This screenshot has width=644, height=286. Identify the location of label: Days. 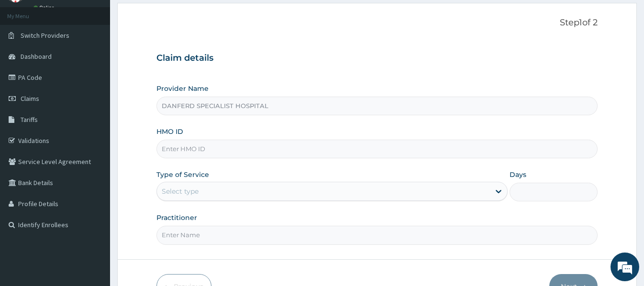
(518, 175).